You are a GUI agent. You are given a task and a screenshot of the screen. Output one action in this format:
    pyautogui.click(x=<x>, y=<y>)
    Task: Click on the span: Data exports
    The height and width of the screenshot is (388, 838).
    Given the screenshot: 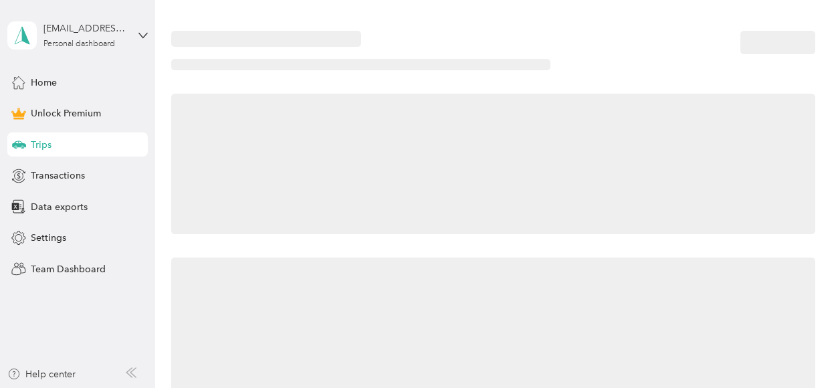 What is the action you would take?
    pyautogui.click(x=59, y=207)
    